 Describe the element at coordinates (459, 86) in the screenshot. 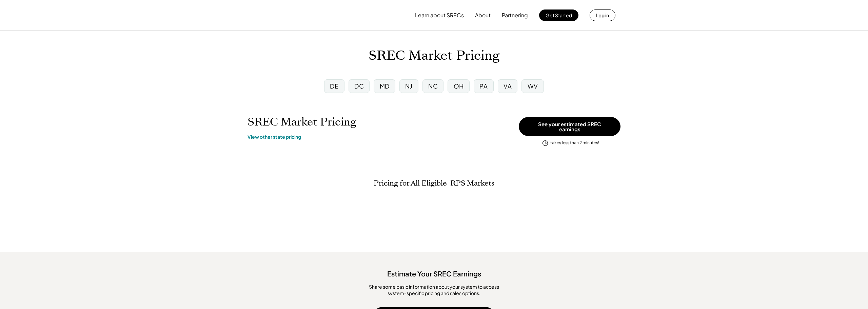

I see `div: OH` at that location.